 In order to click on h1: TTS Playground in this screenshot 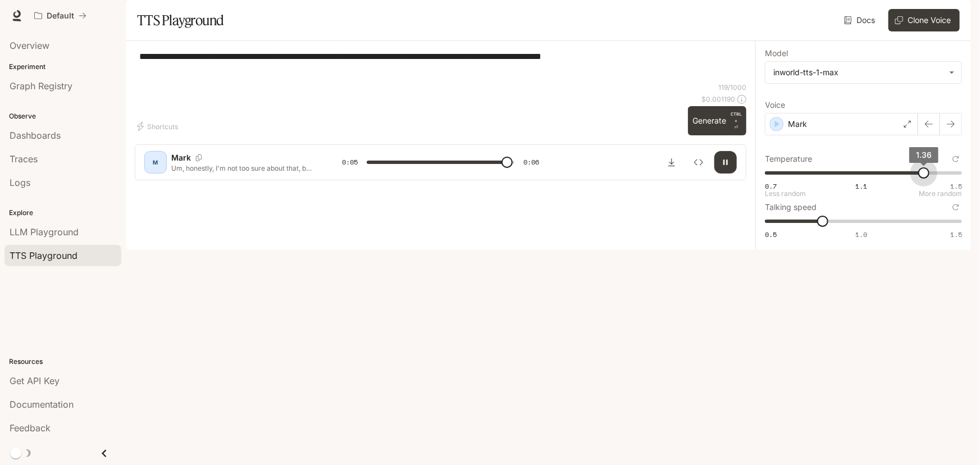, I will do `click(181, 20)`.